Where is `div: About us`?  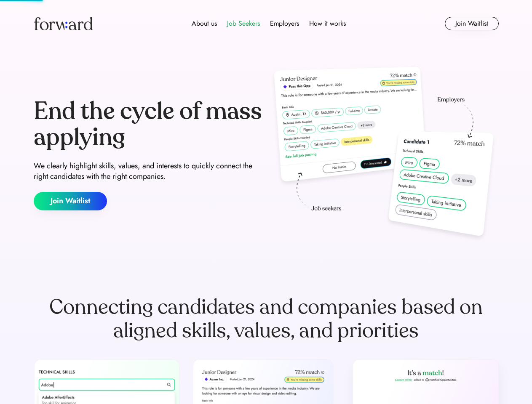 div: About us is located at coordinates (204, 23).